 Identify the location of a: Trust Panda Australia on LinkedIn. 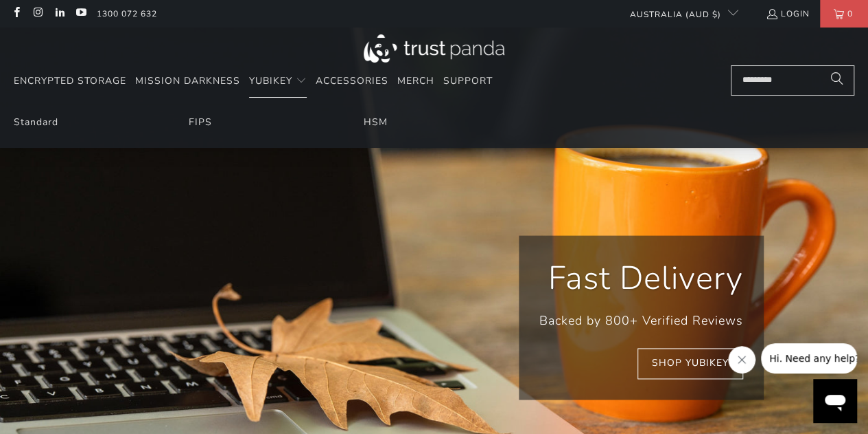
(59, 14).